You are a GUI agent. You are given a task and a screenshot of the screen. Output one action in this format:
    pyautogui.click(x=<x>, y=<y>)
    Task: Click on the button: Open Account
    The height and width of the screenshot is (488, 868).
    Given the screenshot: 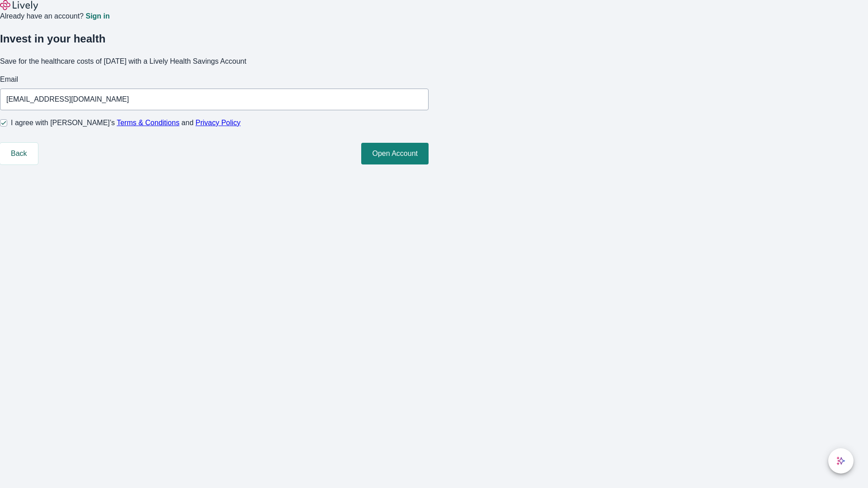 What is the action you would take?
    pyautogui.click(x=395, y=154)
    